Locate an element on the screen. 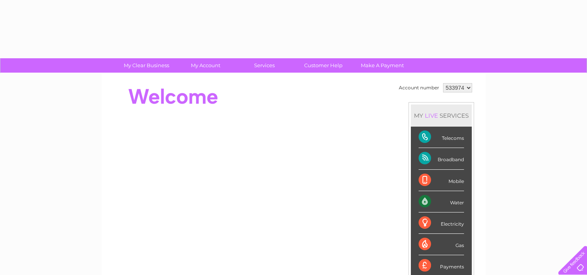 This screenshot has height=275, width=587. div: Mobile is located at coordinates (441, 180).